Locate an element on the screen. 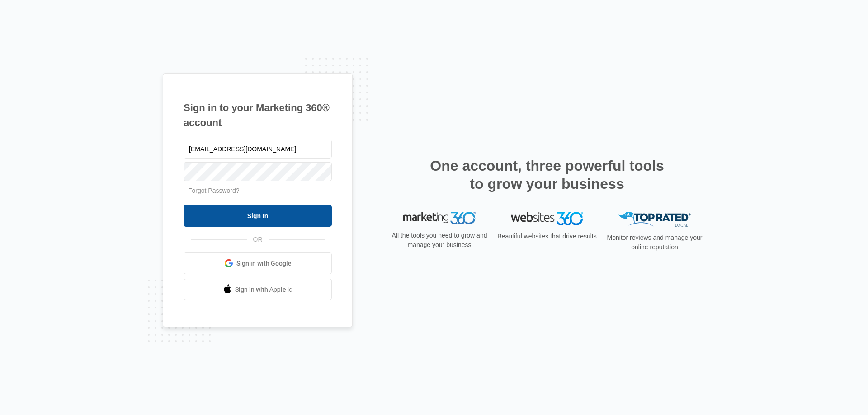 This screenshot has height=415, width=868. p: Beautiful websites that drive results is located at coordinates (547, 236).